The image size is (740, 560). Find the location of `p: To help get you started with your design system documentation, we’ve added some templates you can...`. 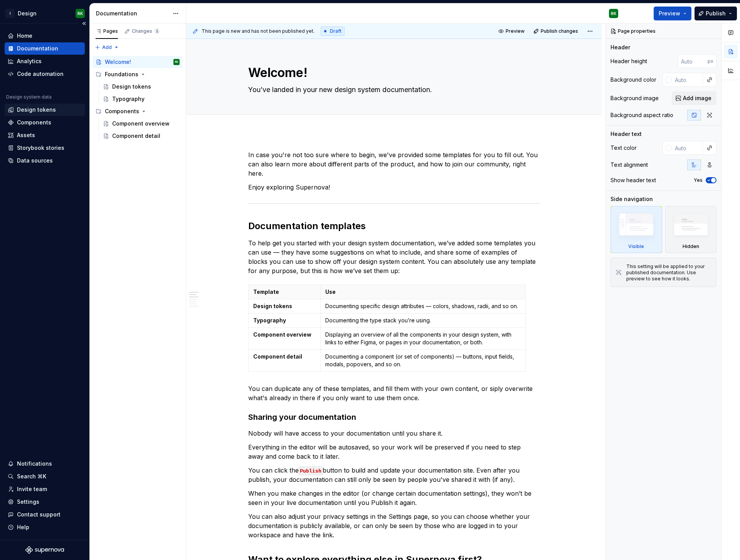

p: To help get you started with your design system documentation, we’ve added some templates you can... is located at coordinates (394, 257).